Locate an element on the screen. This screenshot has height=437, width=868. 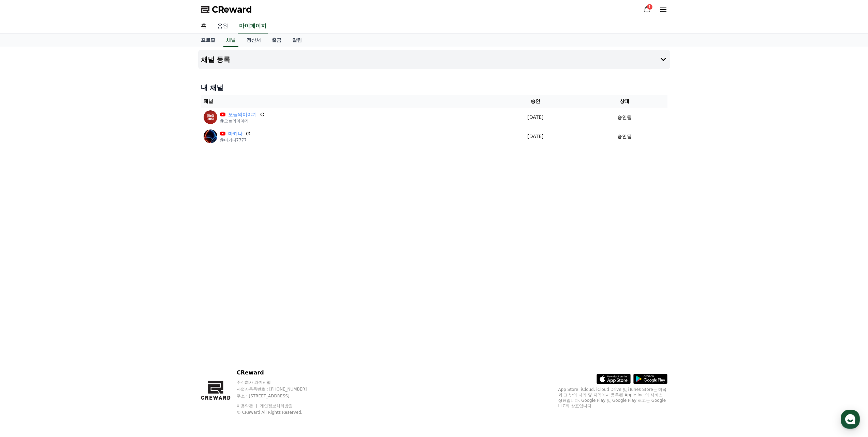
span: 대화 is located at coordinates (66, 229).